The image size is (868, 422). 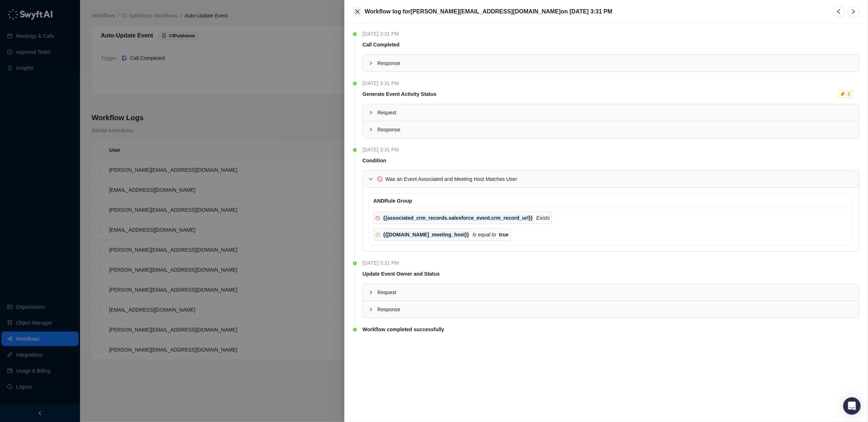 I want to click on strong: true, so click(x=504, y=235).